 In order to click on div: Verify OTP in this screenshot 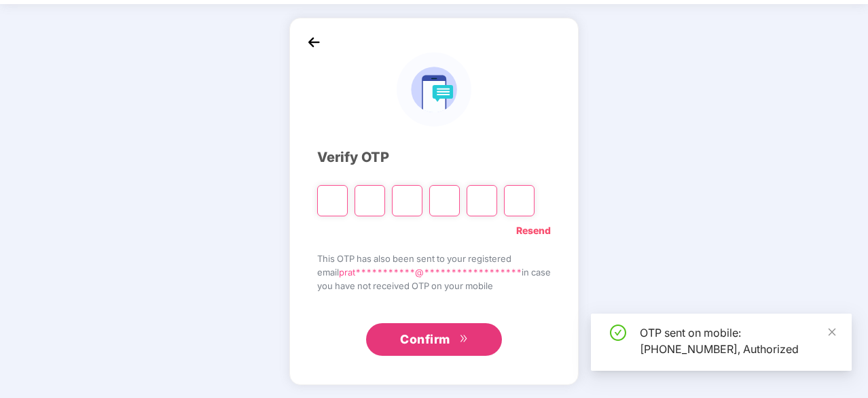, I will do `click(434, 157)`.